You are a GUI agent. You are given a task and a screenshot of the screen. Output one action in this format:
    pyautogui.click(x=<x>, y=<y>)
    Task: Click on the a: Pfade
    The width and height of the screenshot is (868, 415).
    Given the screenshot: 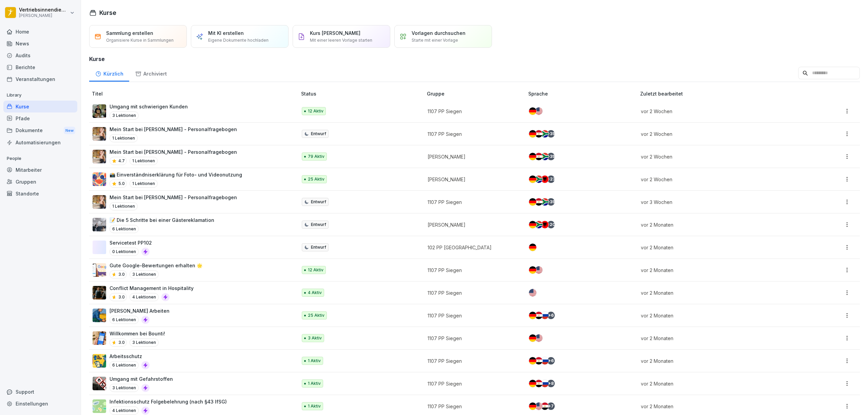 What is the action you would take?
    pyautogui.click(x=40, y=118)
    